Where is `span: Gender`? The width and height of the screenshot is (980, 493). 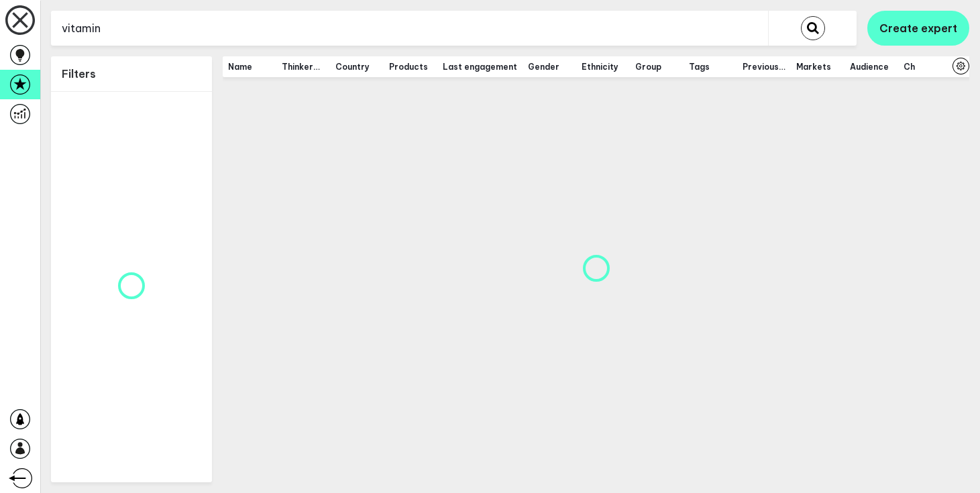 span: Gender is located at coordinates (549, 67).